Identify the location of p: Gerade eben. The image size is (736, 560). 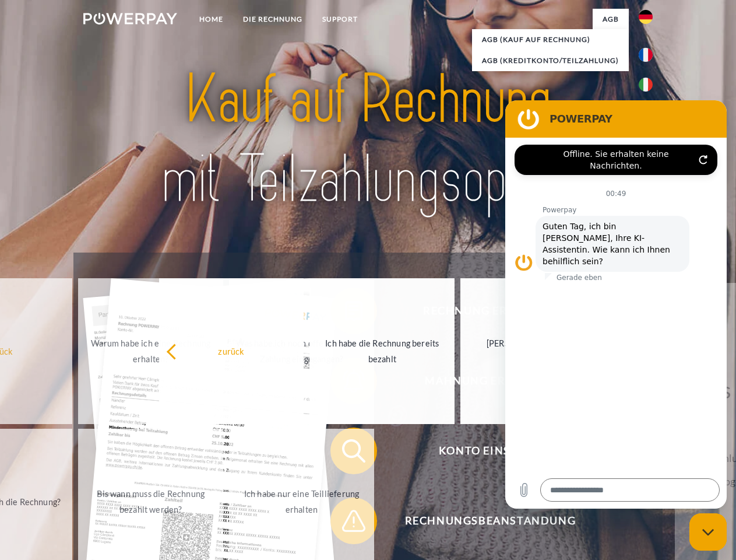
(74, 177).